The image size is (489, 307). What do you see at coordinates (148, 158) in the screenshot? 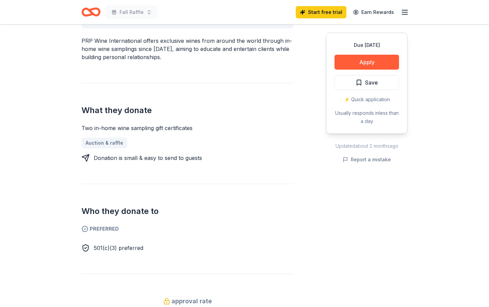
I see `div: Donation is small & easy to send to guests` at bounding box center [148, 158].